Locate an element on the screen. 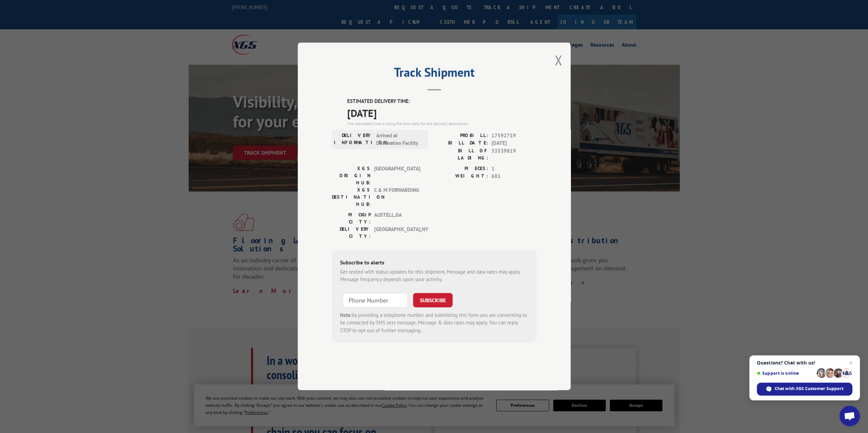 This screenshot has width=868, height=433. h2: Track Shipment is located at coordinates (434, 74).